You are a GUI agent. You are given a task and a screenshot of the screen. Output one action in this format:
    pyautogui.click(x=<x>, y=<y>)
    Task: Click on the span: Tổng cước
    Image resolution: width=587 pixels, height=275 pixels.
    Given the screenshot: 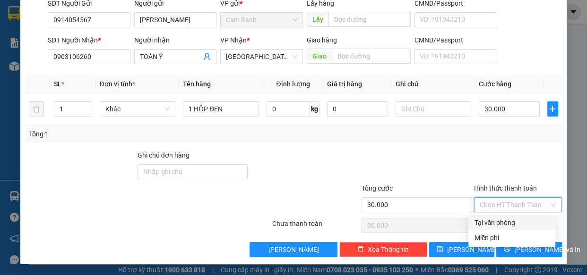 What is the action you would take?
    pyautogui.click(x=377, y=188)
    